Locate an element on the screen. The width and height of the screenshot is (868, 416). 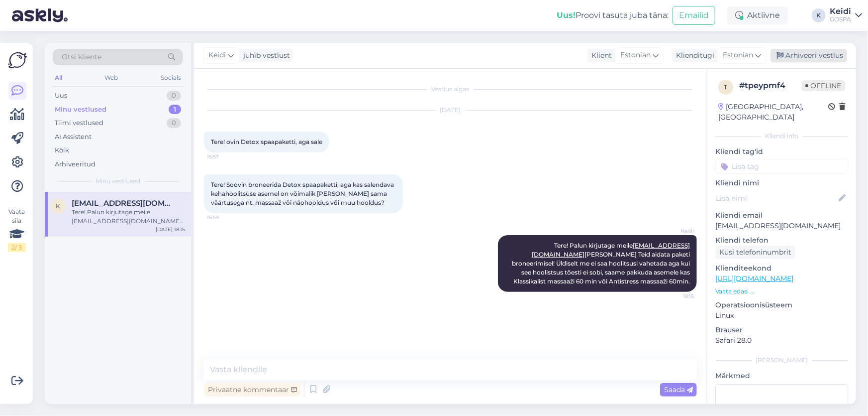
p: Linux is located at coordinates (782, 315).